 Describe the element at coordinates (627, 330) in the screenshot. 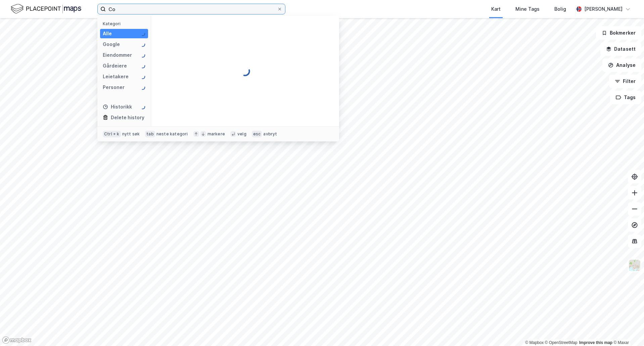

I see `div: Kontrollprogram for chat` at that location.